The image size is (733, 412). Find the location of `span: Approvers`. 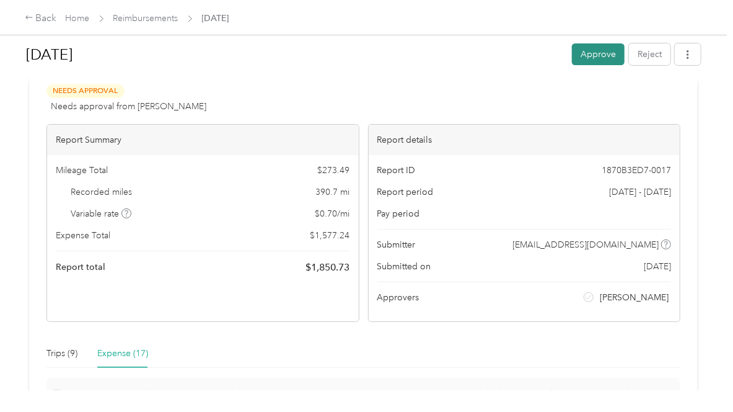

span: Approvers is located at coordinates (399, 297).